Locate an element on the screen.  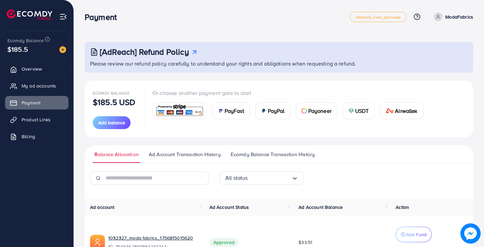
span: USDT is located at coordinates (362, 111).